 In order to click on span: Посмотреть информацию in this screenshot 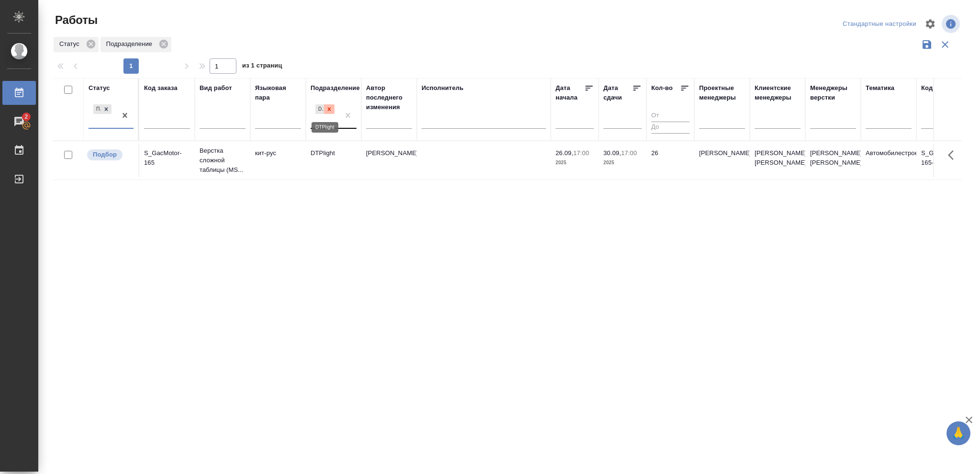, I will do `click(952, 24)`.